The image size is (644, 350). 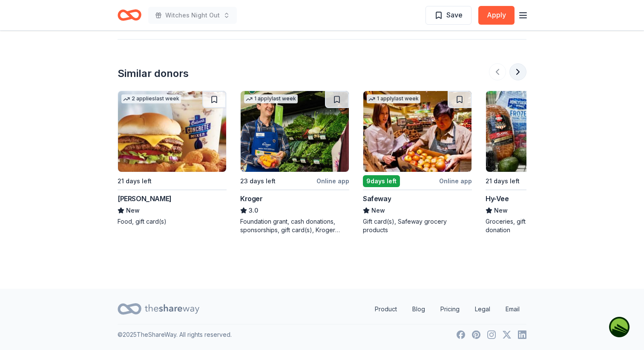 I want to click on nav: quick links, so click(x=448, y=309).